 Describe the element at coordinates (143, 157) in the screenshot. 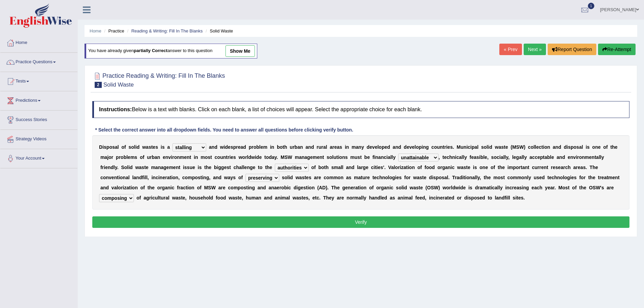

I see `b: f` at that location.